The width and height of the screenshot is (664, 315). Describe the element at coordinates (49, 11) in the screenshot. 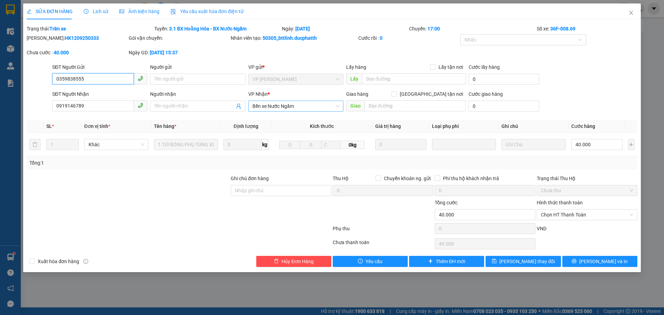

I see `span: SỬA ĐƠN HÀNG` at that location.